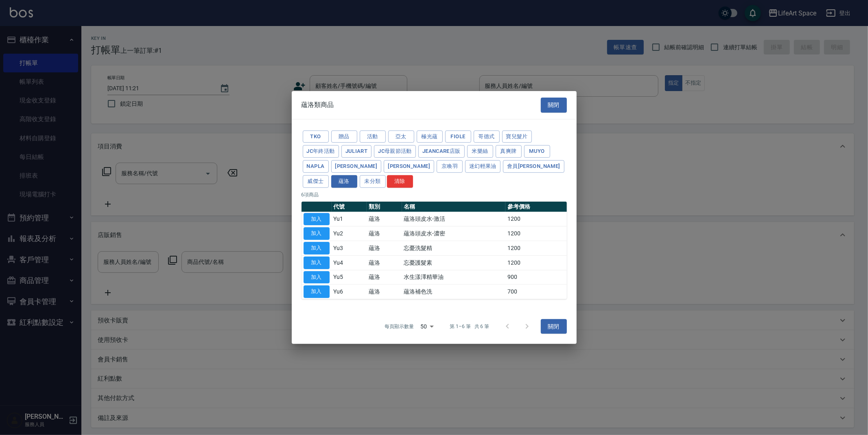 The width and height of the screenshot is (868, 435). What do you see at coordinates (454, 277) in the screenshot?
I see `td: 水生漾澤精華油` at bounding box center [454, 277].